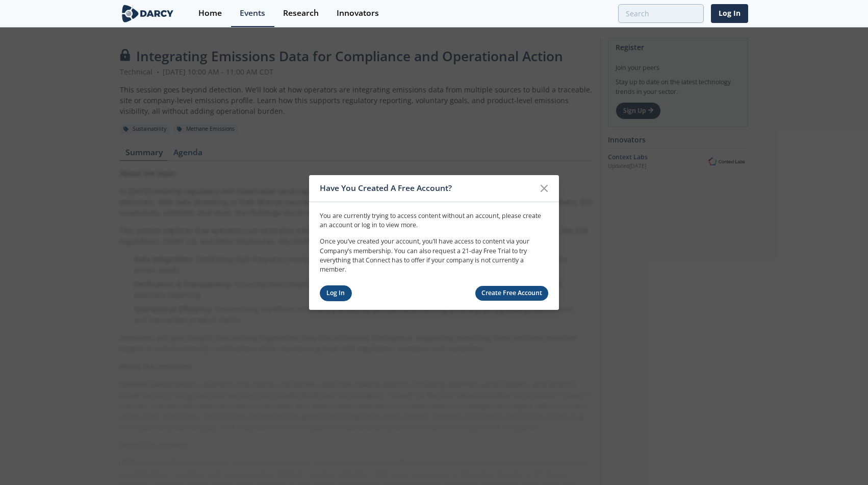 This screenshot has height=485, width=868. I want to click on div: Events, so click(252, 13).